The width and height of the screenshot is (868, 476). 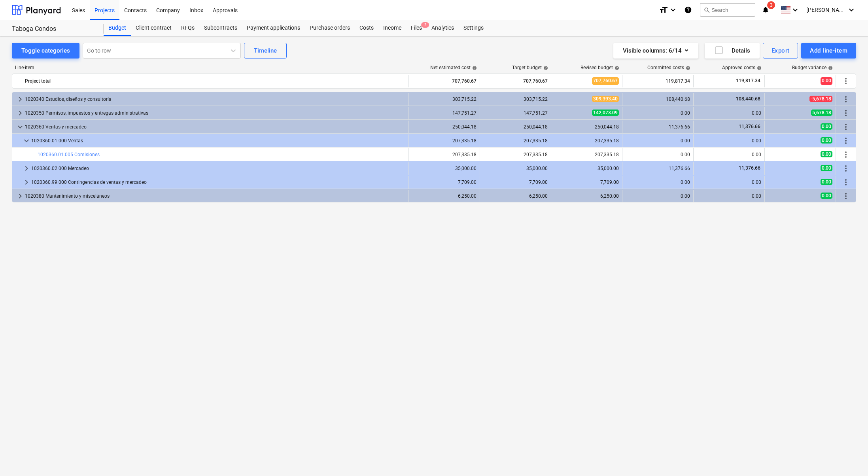 What do you see at coordinates (425, 25) in the screenshot?
I see `span: 2` at bounding box center [425, 25].